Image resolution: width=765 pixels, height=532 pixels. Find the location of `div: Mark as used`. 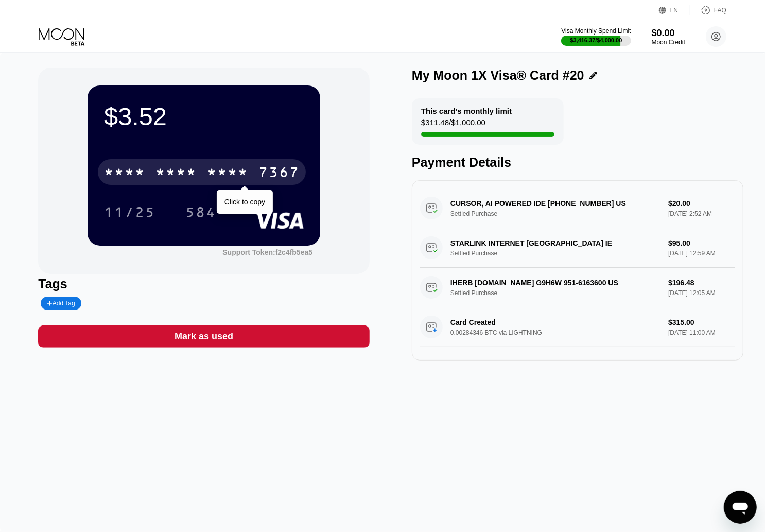

div: Mark as used is located at coordinates (204, 336).